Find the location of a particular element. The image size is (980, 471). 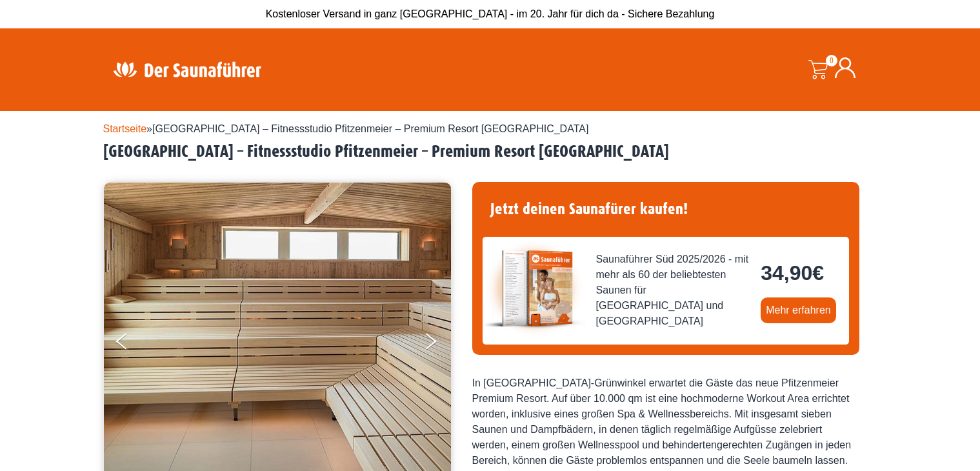

bdi: 34,90 is located at coordinates (793, 273).